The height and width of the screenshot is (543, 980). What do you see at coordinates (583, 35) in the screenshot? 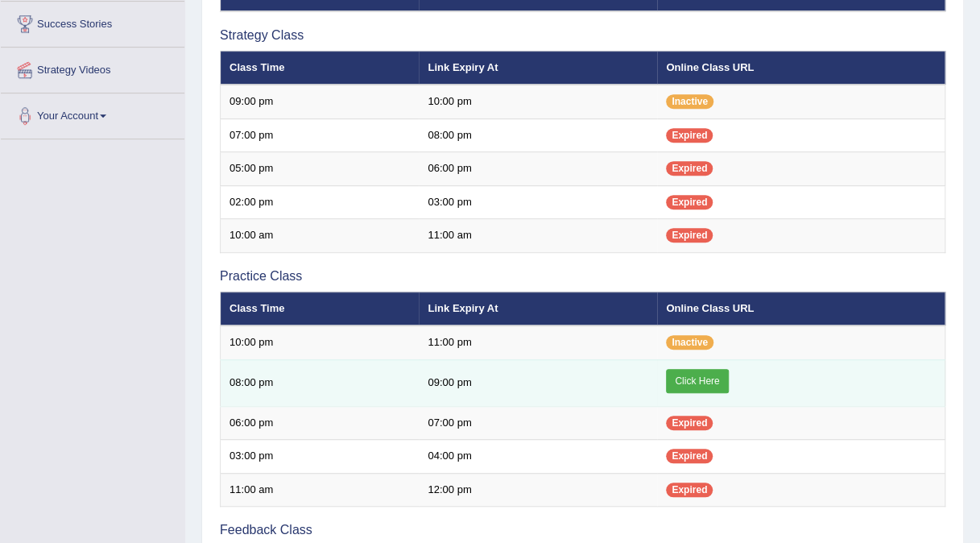
I see `h3: Strategy Class` at bounding box center [583, 35].